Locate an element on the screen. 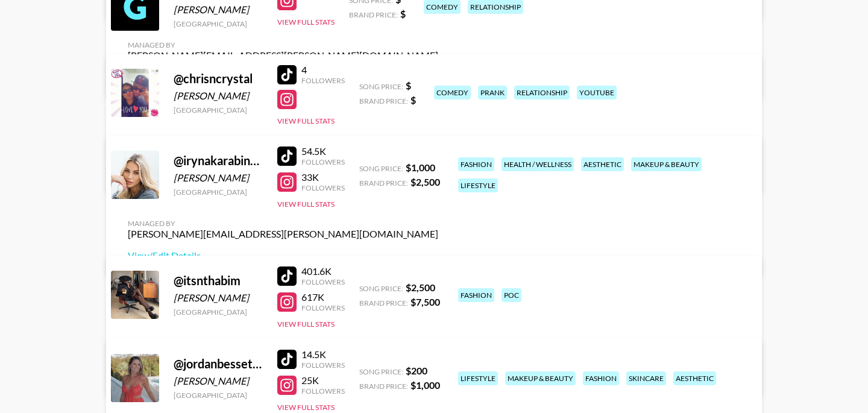 The image size is (868, 413). div: youtube is located at coordinates (597, 93).